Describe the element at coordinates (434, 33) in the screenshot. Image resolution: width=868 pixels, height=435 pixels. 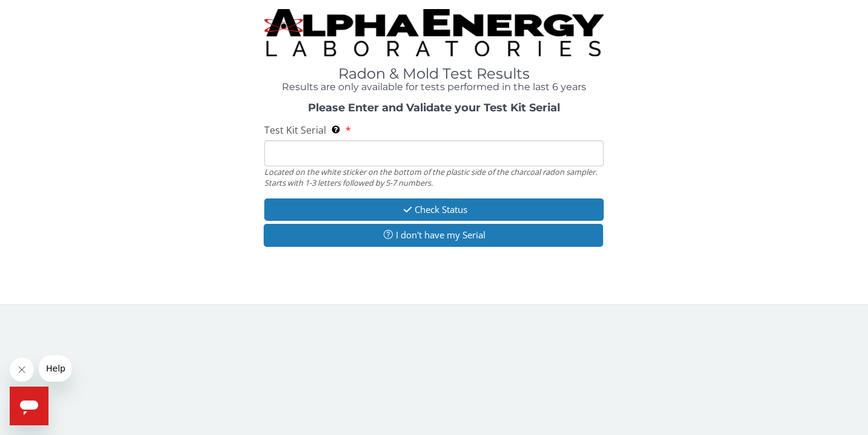
I see `img: TightCrop.jpg` at that location.